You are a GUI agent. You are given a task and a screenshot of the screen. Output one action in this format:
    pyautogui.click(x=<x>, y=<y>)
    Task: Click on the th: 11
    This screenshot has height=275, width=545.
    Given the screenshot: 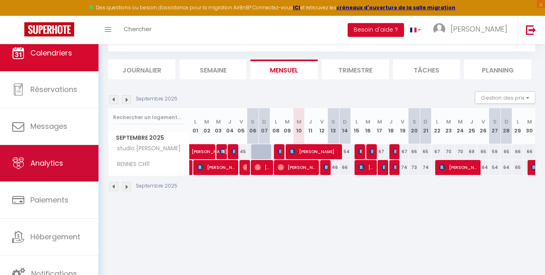 What is the action you would take?
    pyautogui.click(x=310, y=126)
    